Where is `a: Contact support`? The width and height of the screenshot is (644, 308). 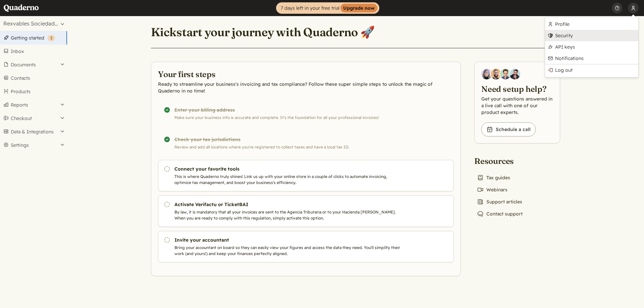
a: Contact support is located at coordinates (500, 213).